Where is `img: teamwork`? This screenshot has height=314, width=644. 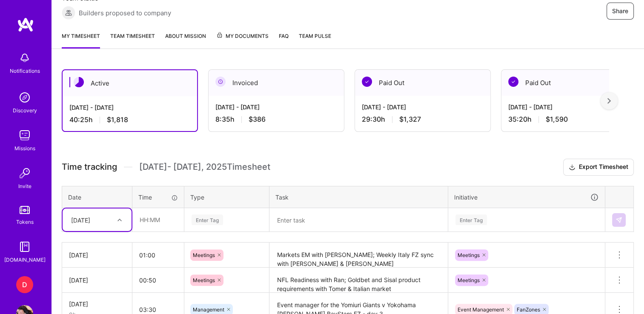
img: teamwork is located at coordinates (25, 135).